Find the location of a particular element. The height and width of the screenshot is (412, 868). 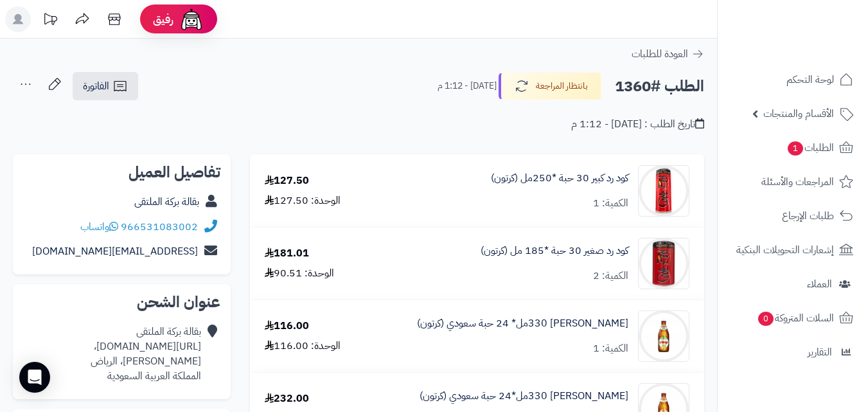

span: رفيق is located at coordinates (163, 20).